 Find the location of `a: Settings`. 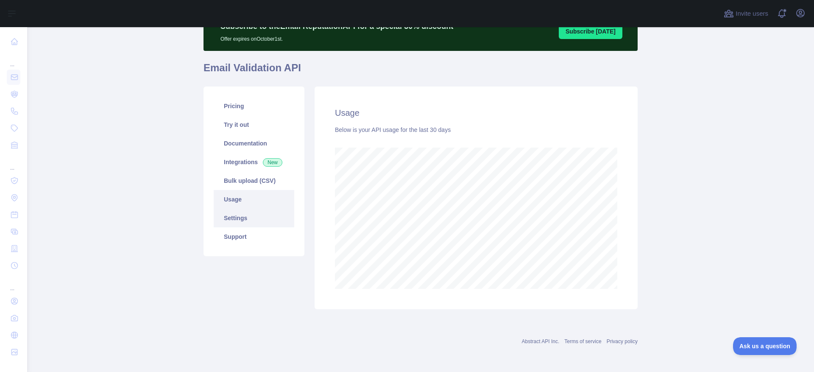

a: Settings is located at coordinates (254, 218).